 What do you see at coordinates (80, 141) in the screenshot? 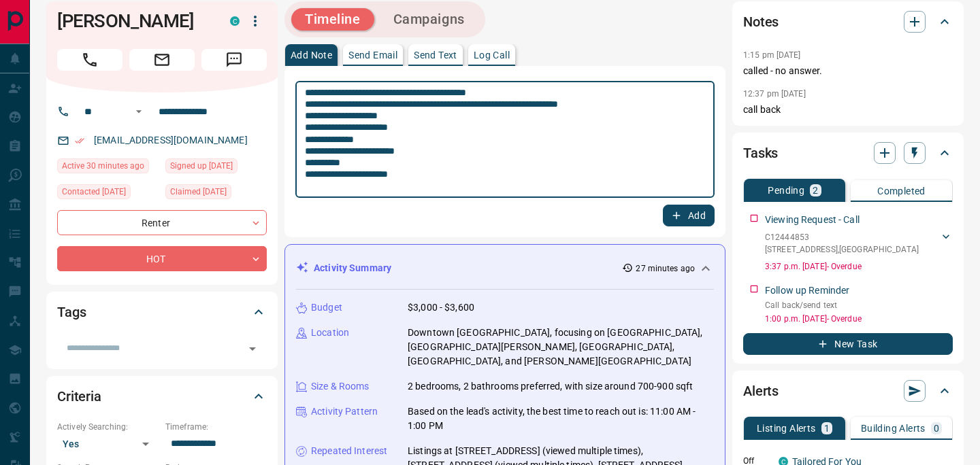
I see `svg: Email Verified` at bounding box center [80, 141].